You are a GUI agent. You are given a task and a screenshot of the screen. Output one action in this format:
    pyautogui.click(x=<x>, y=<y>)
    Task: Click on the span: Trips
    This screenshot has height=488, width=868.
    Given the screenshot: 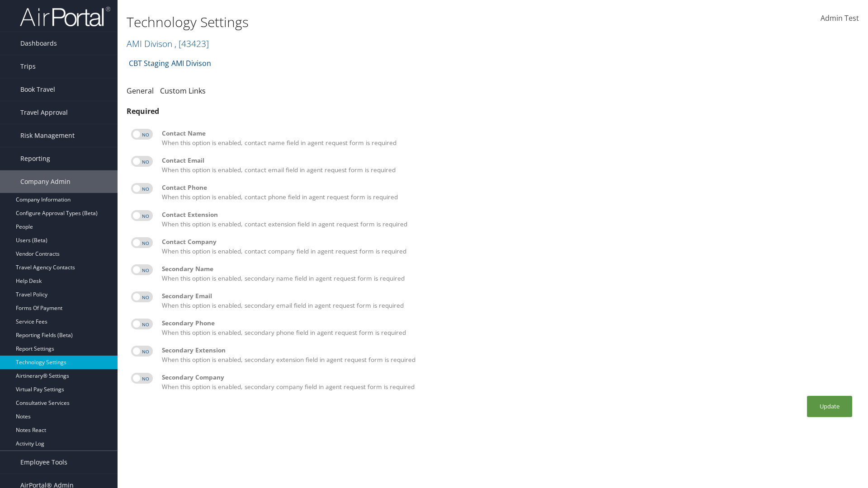 What is the action you would take?
    pyautogui.click(x=28, y=67)
    